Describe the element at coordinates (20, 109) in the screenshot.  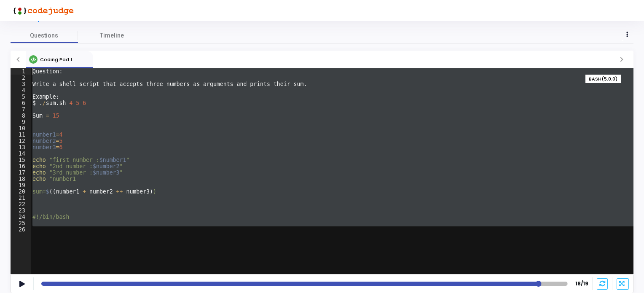
I see `div: 7` at that location.